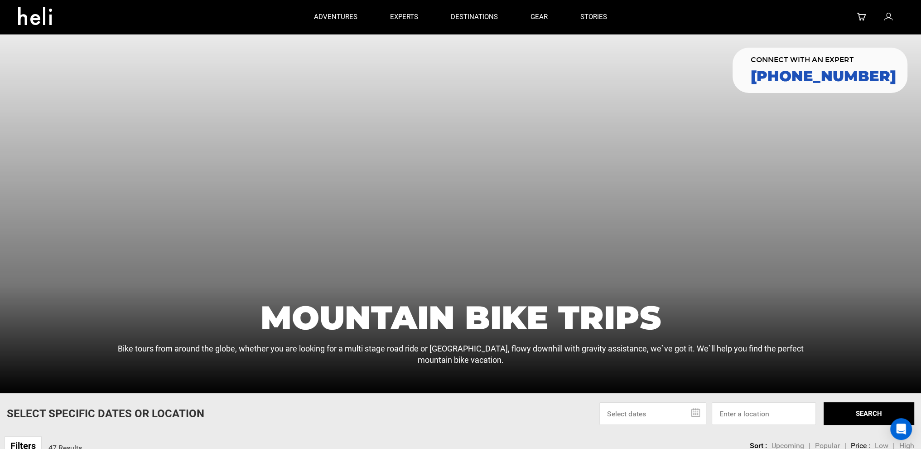 This screenshot has height=449, width=921. Describe the element at coordinates (106, 413) in the screenshot. I see `p: Select Specific Dates Or Location` at that location.